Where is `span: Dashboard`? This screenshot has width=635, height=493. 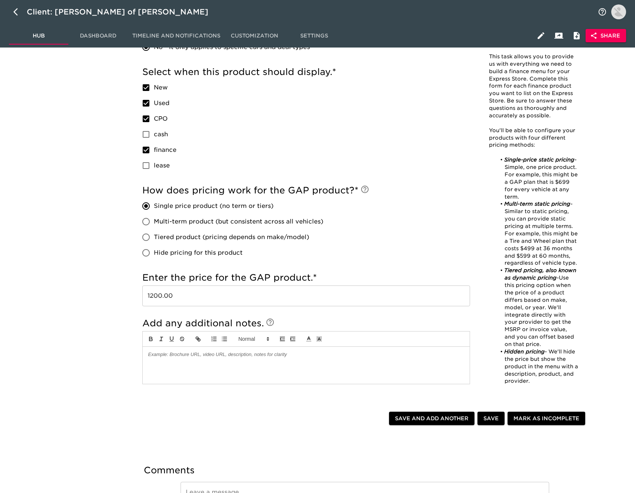 span: Dashboard is located at coordinates (98, 36).